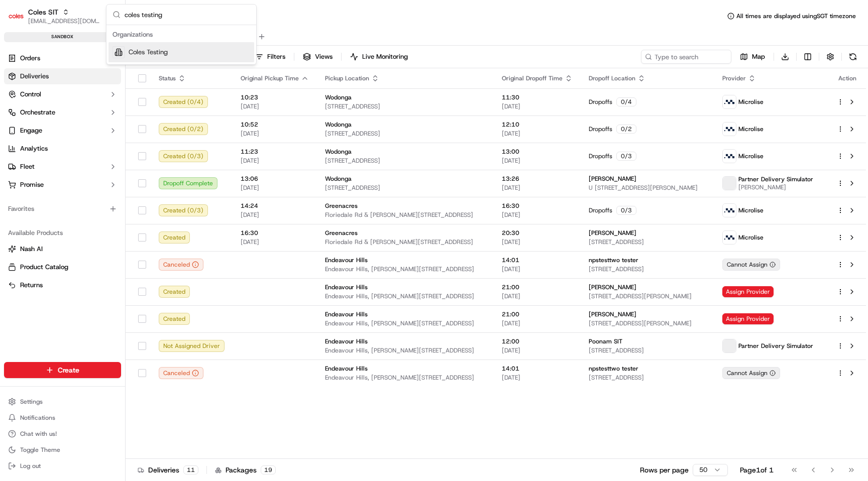  I want to click on button: Returns, so click(63, 285).